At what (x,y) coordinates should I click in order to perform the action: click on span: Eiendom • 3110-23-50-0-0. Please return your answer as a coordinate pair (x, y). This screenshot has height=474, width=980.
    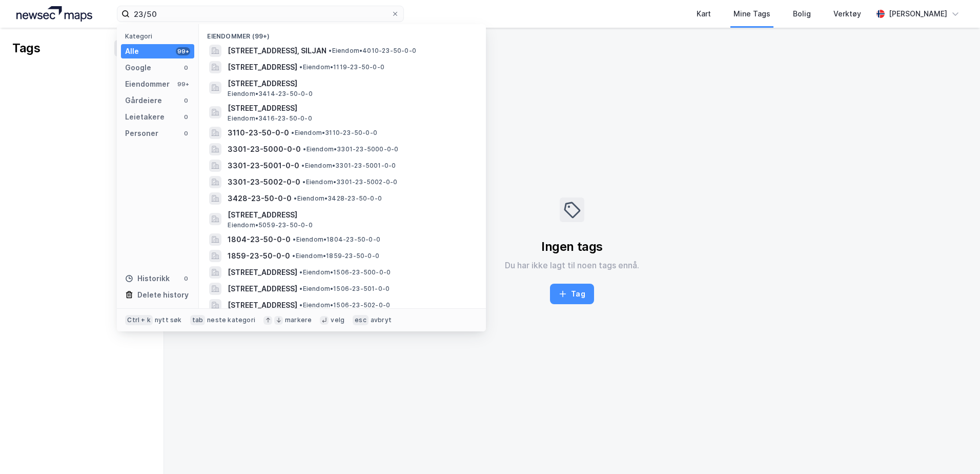
    Looking at the image, I should click on (334, 133).